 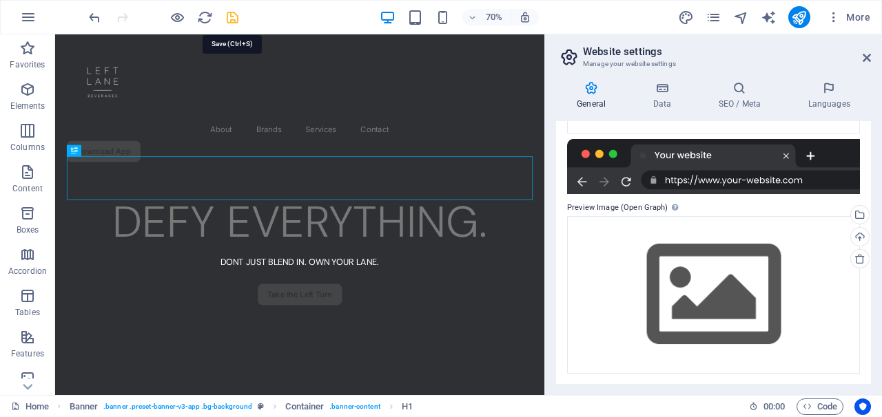 What do you see at coordinates (741, 17) in the screenshot?
I see `button: navigator` at bounding box center [741, 17].